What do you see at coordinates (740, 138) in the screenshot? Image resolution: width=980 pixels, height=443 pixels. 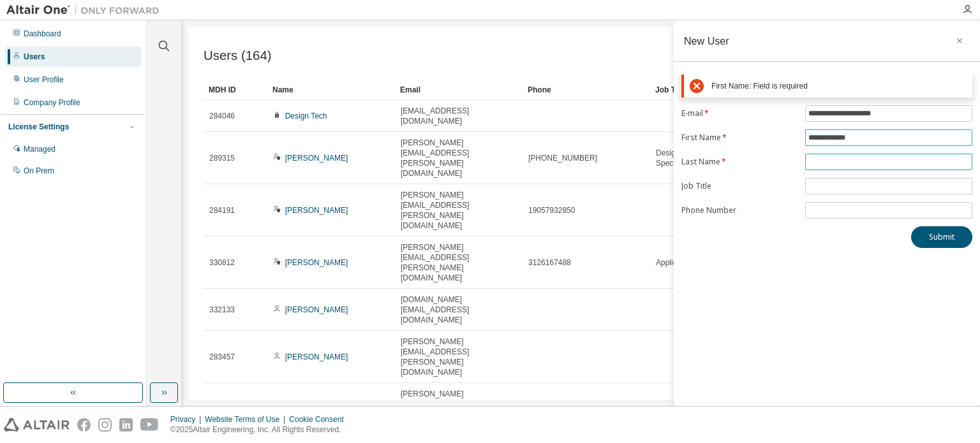 I see `label: First Name` at bounding box center [740, 138].